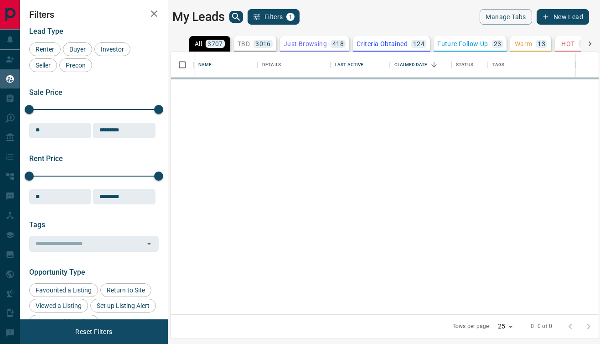 This screenshot has height=344, width=600. I want to click on p: 418, so click(338, 44).